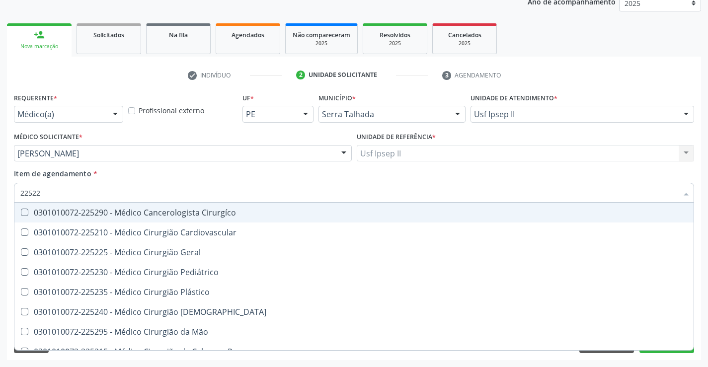 This screenshot has width=708, height=367. What do you see at coordinates (354, 352) in the screenshot?
I see `div: 0301010072-225215 - Médico Cirurgião de Cabeça e Pescoço` at bounding box center [354, 352].